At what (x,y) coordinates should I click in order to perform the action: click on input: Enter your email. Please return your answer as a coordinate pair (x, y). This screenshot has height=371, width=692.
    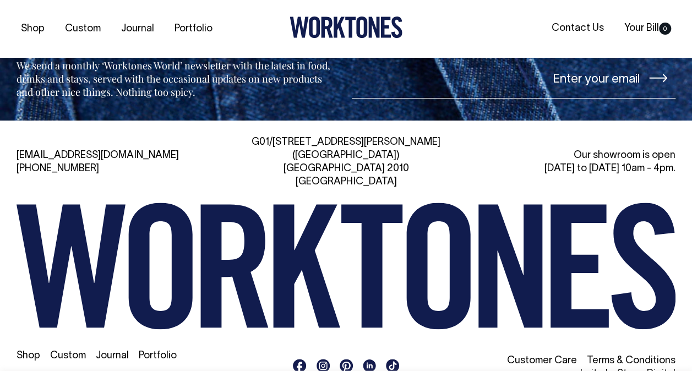
    Looking at the image, I should click on (513, 78).